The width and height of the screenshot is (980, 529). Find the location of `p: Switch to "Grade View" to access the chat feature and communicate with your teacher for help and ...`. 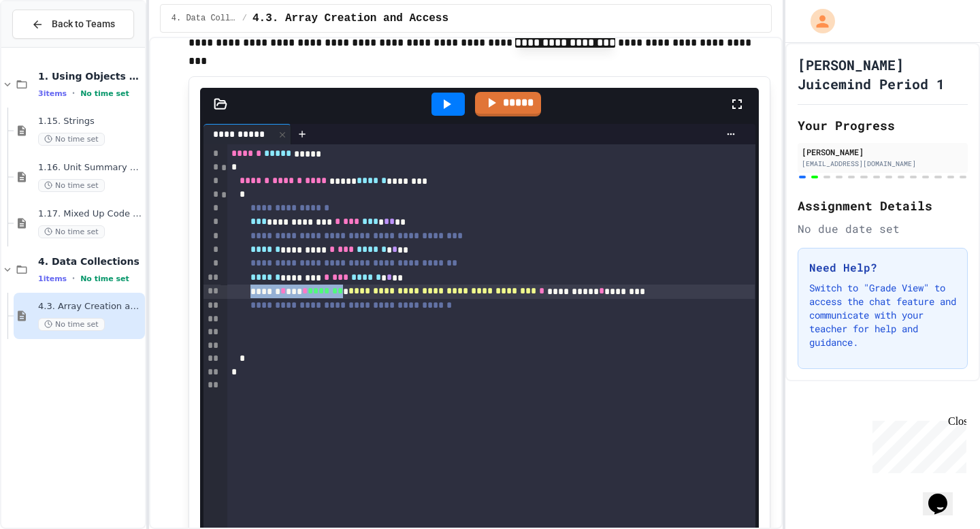

p: Switch to "Grade View" to access the chat feature and communicate with your teacher for help and ... is located at coordinates (883, 315).